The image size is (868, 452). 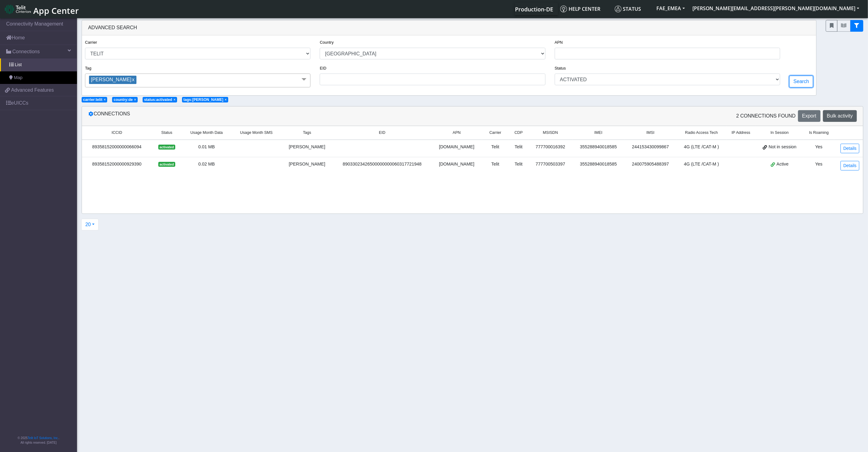 What do you see at coordinates (26, 52) in the screenshot?
I see `span: Connections` at bounding box center [26, 52].